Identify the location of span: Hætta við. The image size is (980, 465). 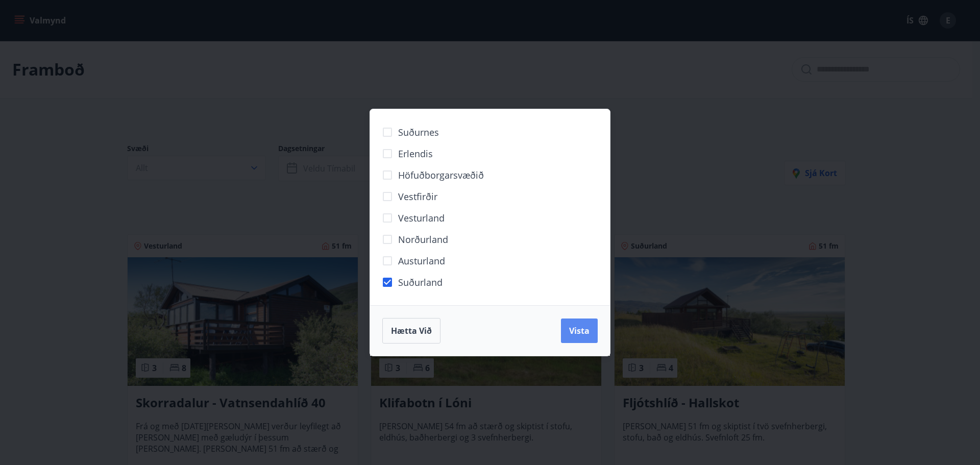
(412, 330).